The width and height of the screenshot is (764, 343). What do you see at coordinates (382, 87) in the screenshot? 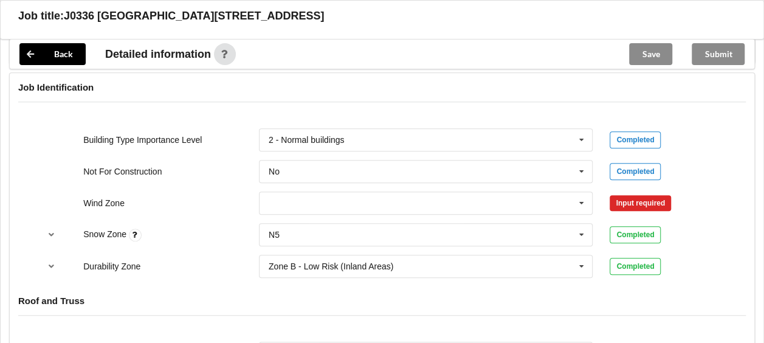
I see `h4: Job Identification` at bounding box center [382, 87].